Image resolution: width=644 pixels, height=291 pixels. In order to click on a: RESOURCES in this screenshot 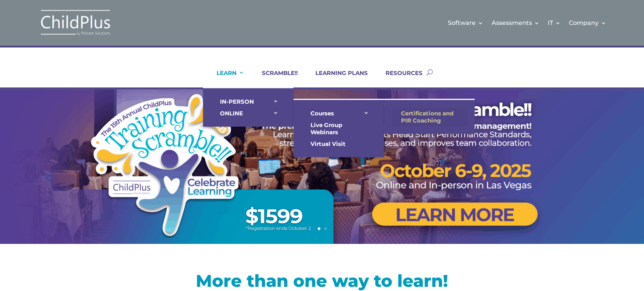, I will do `click(399, 78)`.